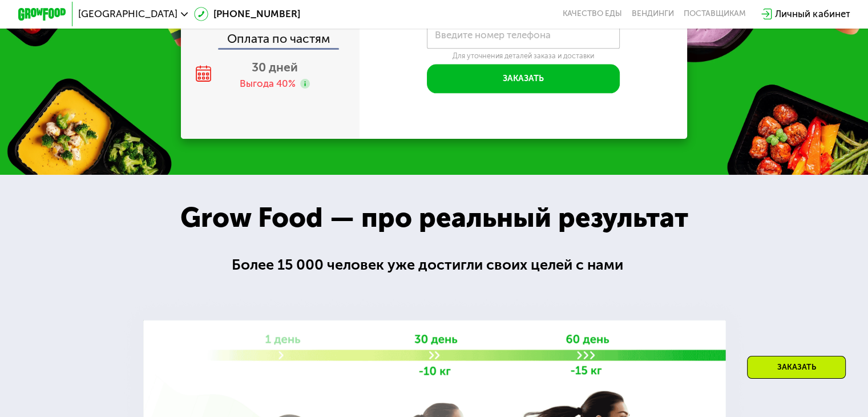 The height and width of the screenshot is (417, 868). Describe the element at coordinates (434, 265) in the screenshot. I see `div: Более 15 000 человек уже достигли своих целей с нами` at that location.